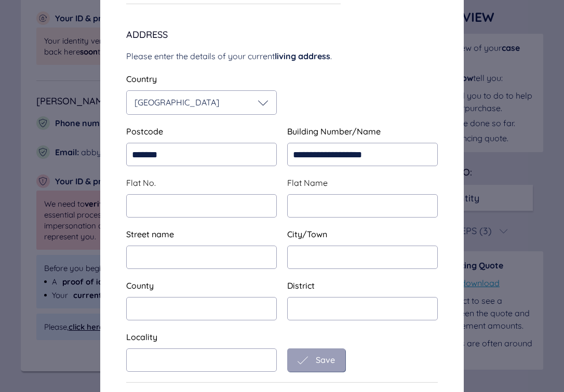 The height and width of the screenshot is (392, 564). Describe the element at coordinates (141, 183) in the screenshot. I see `span: Flat No.` at that location.